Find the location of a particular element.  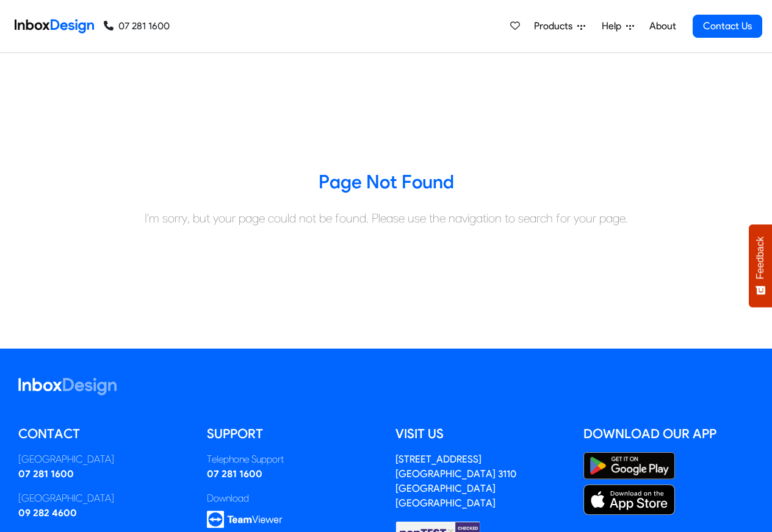

span: Feedback is located at coordinates (760, 257).